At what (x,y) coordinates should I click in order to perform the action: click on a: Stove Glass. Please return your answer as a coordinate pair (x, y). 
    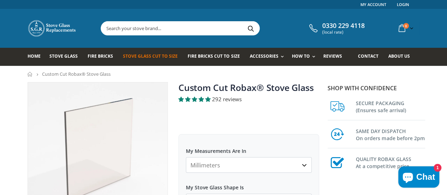
    Looking at the image, I should click on (66, 57).